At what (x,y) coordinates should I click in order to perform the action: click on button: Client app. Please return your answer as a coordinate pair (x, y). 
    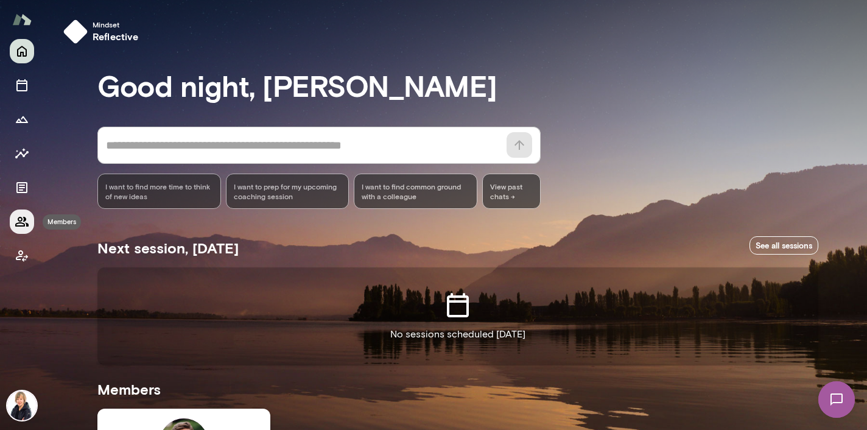
    Looking at the image, I should click on (22, 256).